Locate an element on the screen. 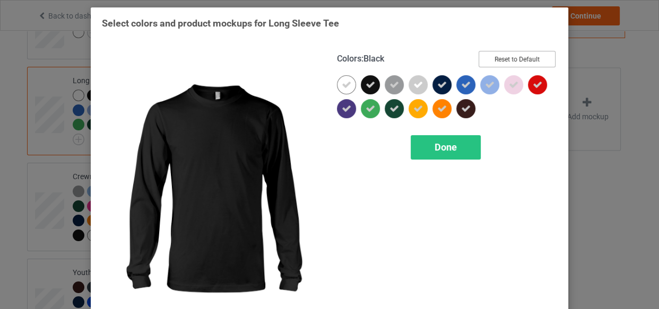 The width and height of the screenshot is (659, 309). span: Black is located at coordinates (373, 58).